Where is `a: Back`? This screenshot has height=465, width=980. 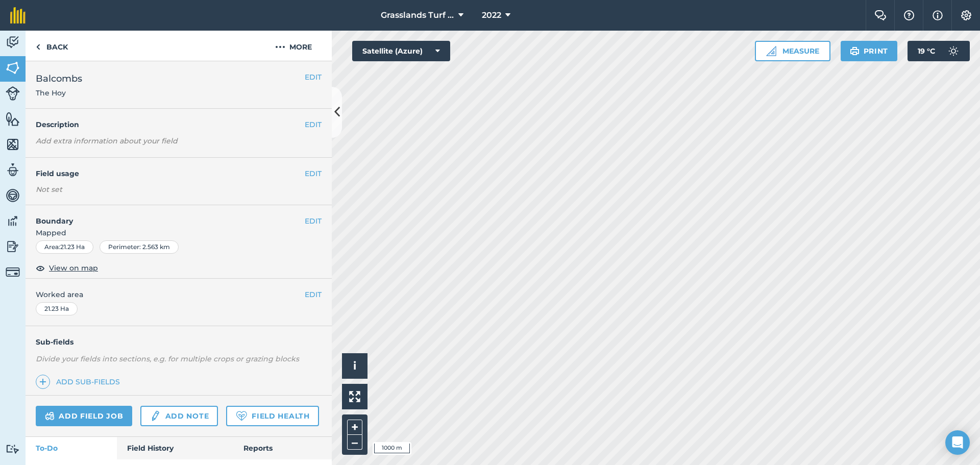
a: Back is located at coordinates (51, 45).